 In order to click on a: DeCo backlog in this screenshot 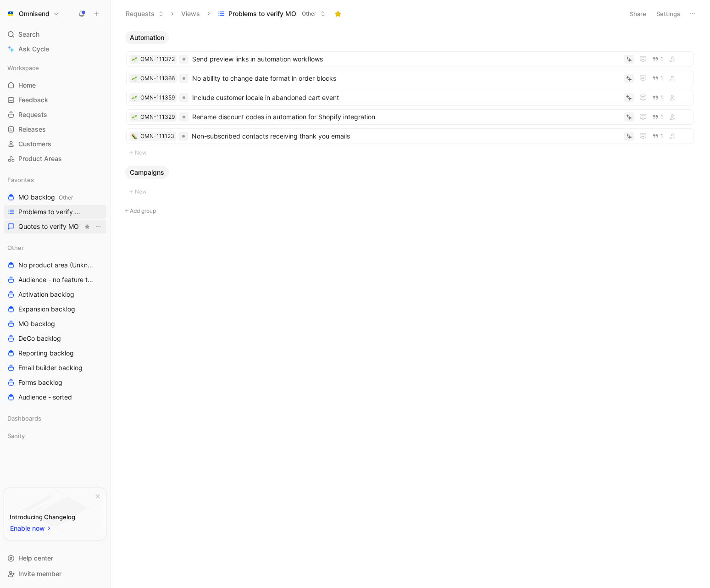, I will do `click(55, 339)`.